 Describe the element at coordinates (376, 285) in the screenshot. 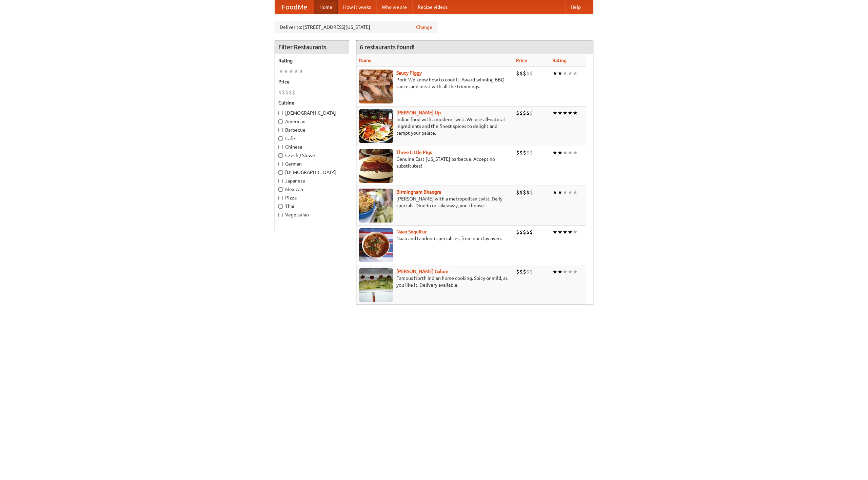

I see `img: currygalore.jpg` at that location.